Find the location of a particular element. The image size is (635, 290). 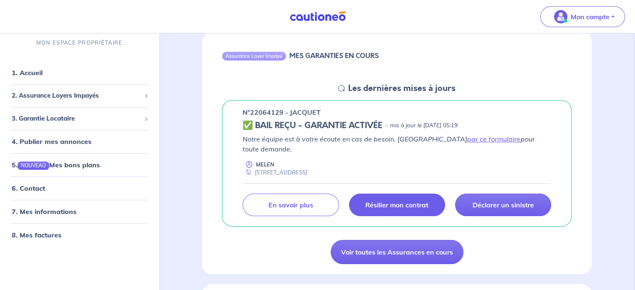

a: 4. Publier mes annonces is located at coordinates (51, 142).